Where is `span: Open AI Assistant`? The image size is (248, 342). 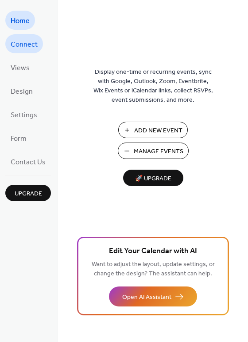
span: Open AI Assistant is located at coordinates (147, 297).